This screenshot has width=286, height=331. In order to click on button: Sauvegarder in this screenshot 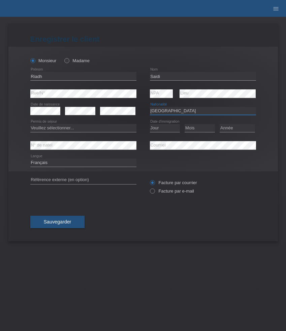, I will do `click(58, 222)`.